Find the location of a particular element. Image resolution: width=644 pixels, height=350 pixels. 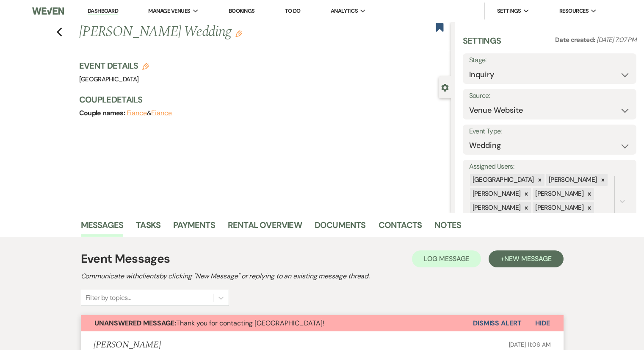

label: Assigned Users: is located at coordinates (550, 166).